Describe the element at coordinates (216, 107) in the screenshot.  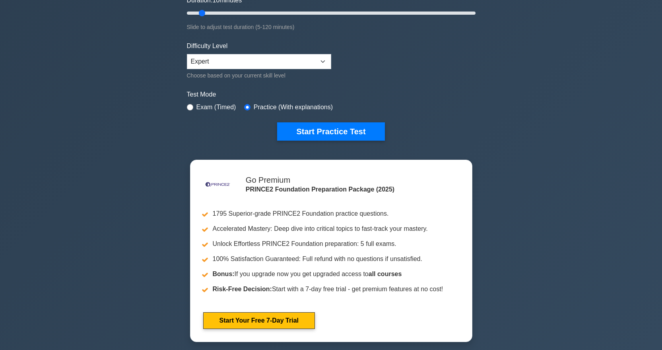
I see `label: Exam (Timed)` at that location.